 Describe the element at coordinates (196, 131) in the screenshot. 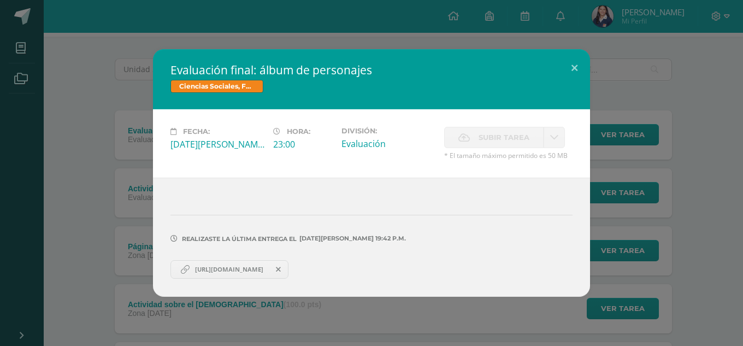

I see `span: Fecha:` at that location.